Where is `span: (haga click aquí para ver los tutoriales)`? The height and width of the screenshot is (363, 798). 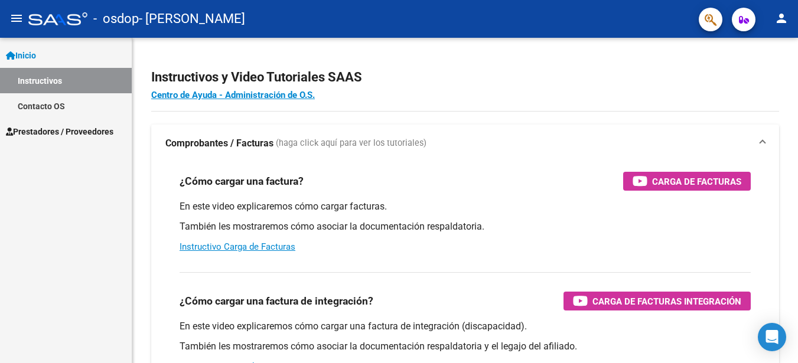
span: (haga click aquí para ver los tutoriales) is located at coordinates (351, 143).